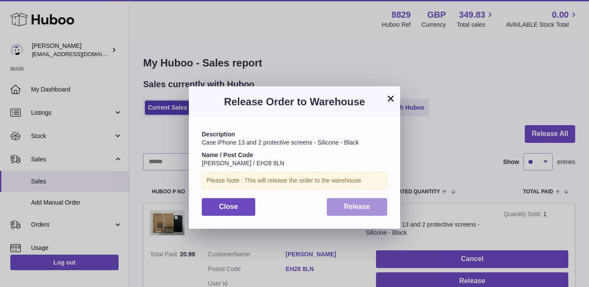  I want to click on strong: Name / Post Code, so click(227, 155).